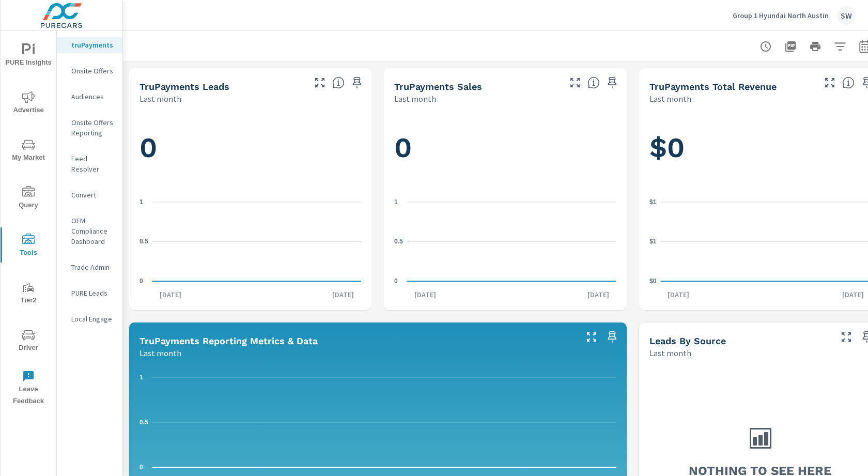  Describe the element at coordinates (89, 267) in the screenshot. I see `div: Trade Admin` at that location.